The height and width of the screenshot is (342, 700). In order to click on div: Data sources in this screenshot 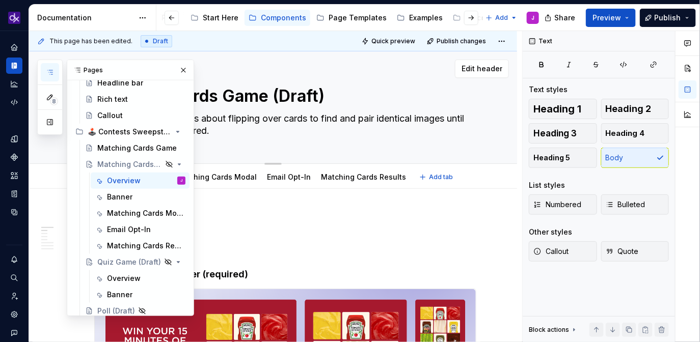, I will do `click(14, 213)`.